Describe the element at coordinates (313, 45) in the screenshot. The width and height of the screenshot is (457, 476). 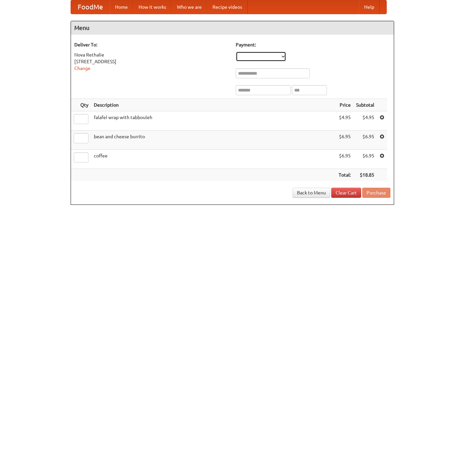
I see `h5: Payment:` at that location.